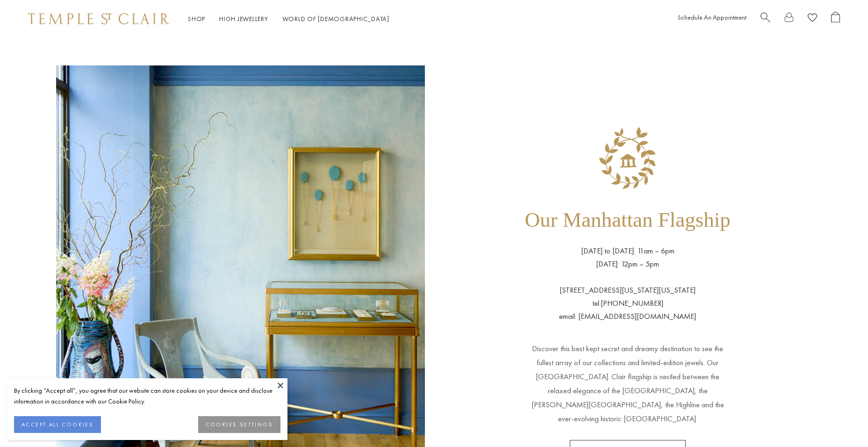 This screenshot has height=447, width=868. Describe the element at coordinates (197, 19) in the screenshot. I see `a: ShopShop` at that location.